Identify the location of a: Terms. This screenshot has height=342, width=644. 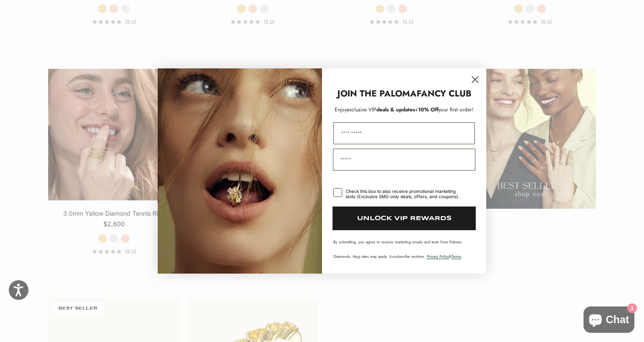
(457, 256).